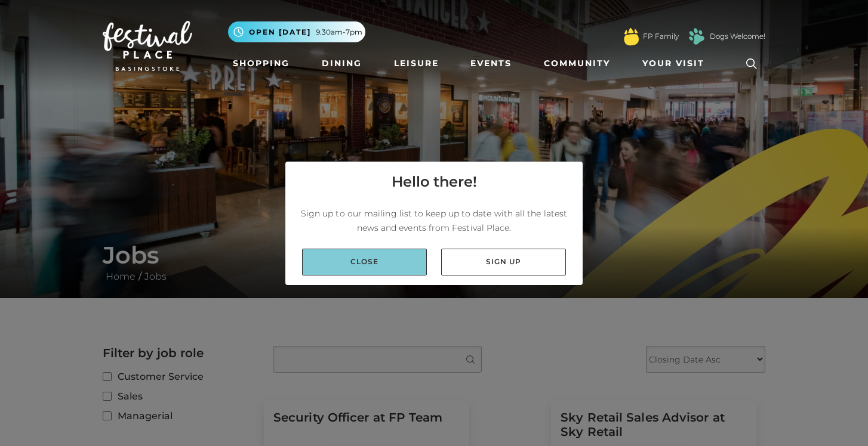  Describe the element at coordinates (737, 36) in the screenshot. I see `a: Dogs Welcome!` at that location.